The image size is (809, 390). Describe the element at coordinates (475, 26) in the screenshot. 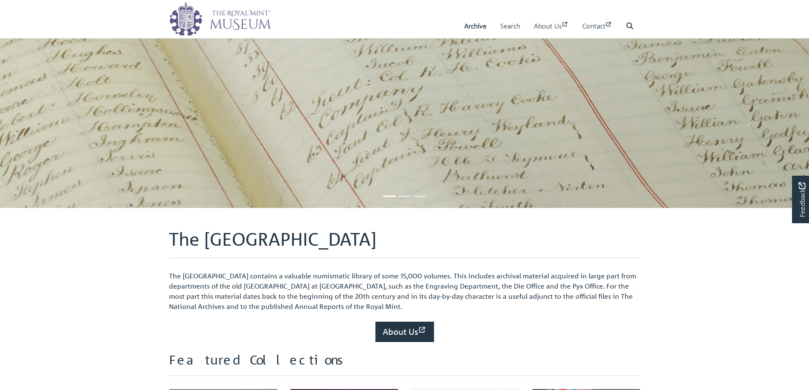

I see `a: Archive` at that location.